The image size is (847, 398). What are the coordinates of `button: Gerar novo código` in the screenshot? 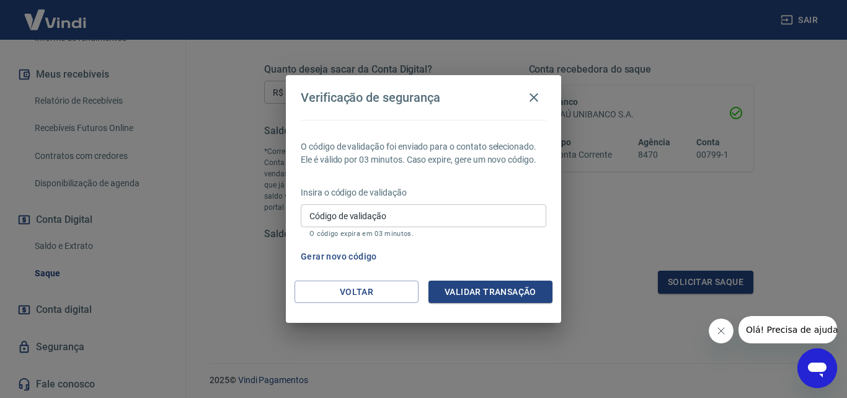 It's located at (339, 256).